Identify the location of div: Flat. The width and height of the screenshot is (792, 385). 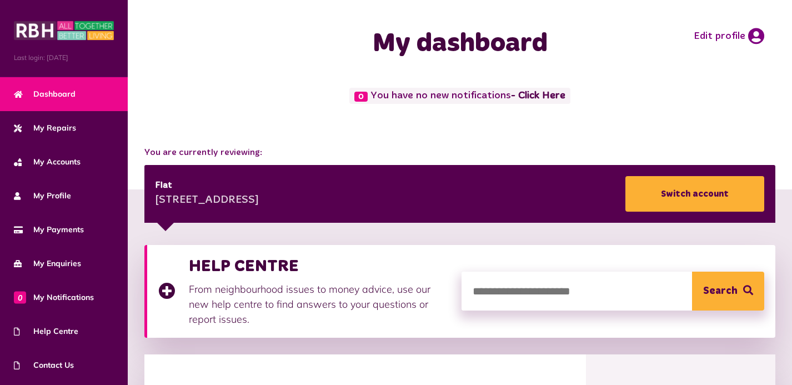
(207, 186).